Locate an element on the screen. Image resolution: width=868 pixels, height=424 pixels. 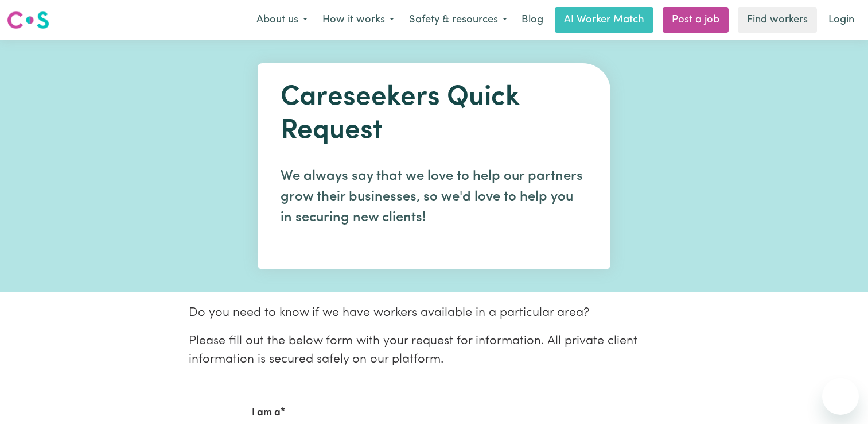
a: Blog is located at coordinates (532, 20).